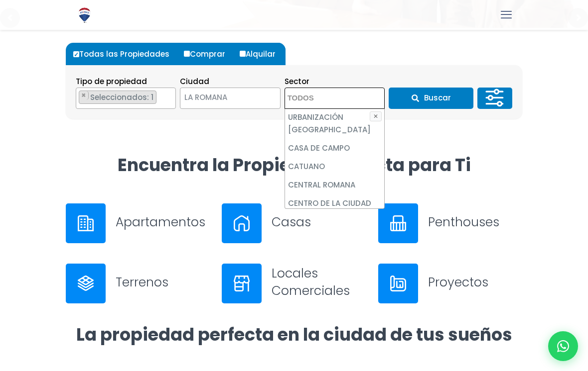 The height and width of the screenshot is (371, 588). What do you see at coordinates (111, 81) in the screenshot?
I see `span: Tipo de propiedad` at bounding box center [111, 81].